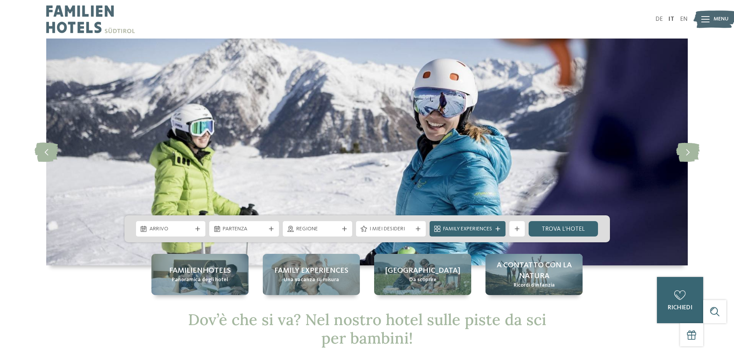 Image resolution: width=734 pixels, height=354 pixels. What do you see at coordinates (534, 285) in the screenshot?
I see `span: Ricordi d’infanzia` at bounding box center [534, 285].